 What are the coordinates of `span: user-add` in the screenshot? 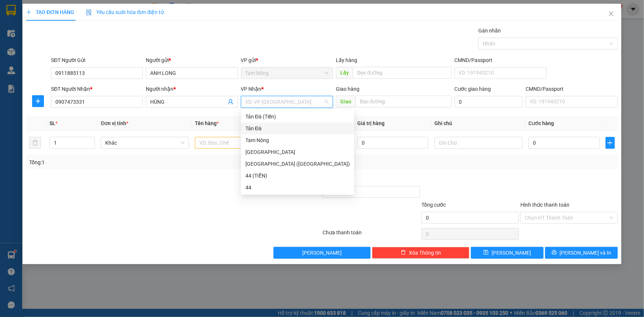 It's located at (231, 102).